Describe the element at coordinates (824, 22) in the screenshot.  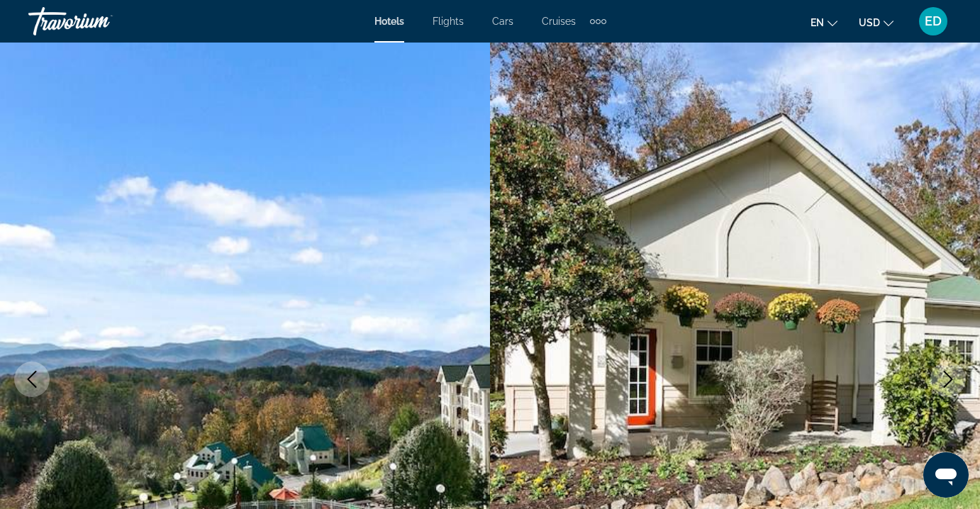
I see `button: Change language` at that location.